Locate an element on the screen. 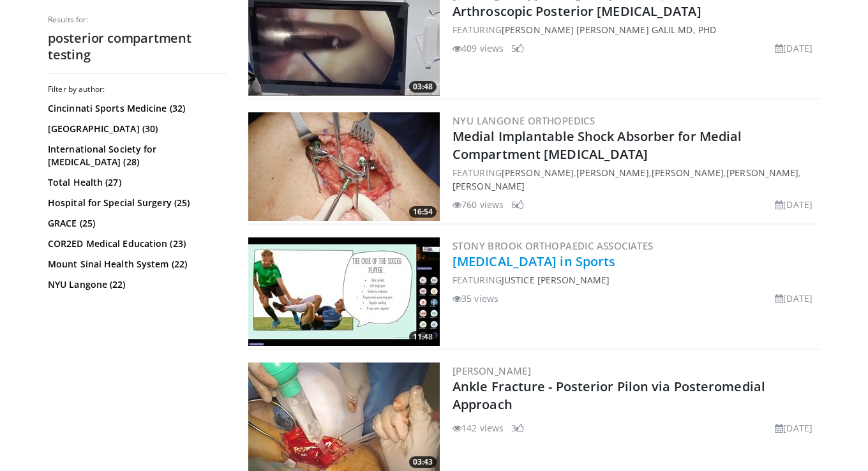 Image resolution: width=868 pixels, height=471 pixels. a: Total Health (27) is located at coordinates (135, 183).